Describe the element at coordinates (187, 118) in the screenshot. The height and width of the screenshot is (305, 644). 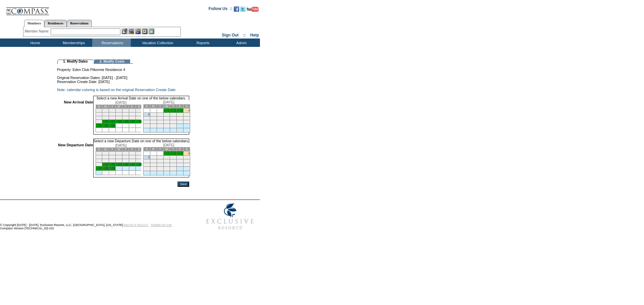
I see `td: 18` at that location.